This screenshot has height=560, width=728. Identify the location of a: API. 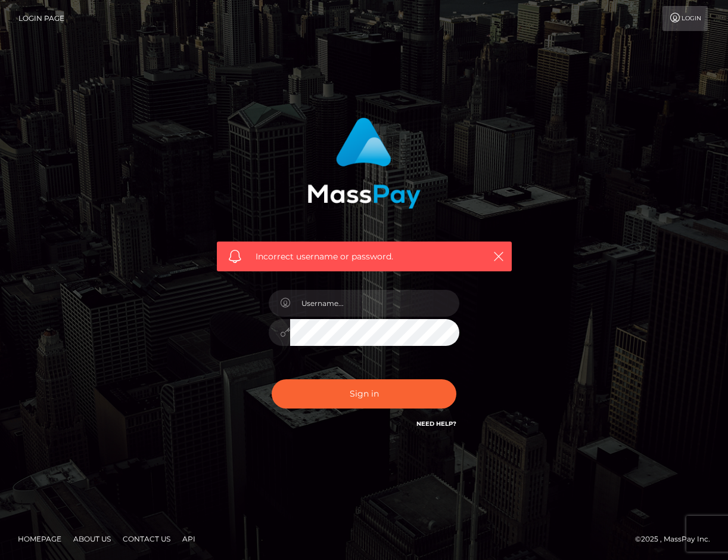
(189, 539).